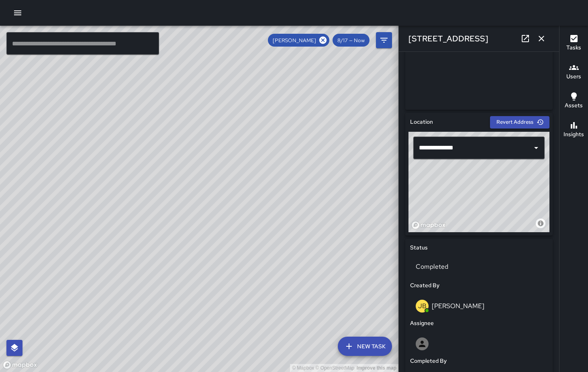 The image size is (588, 372). Describe the element at coordinates (351, 40) in the screenshot. I see `span: 8/17 — Now` at that location.